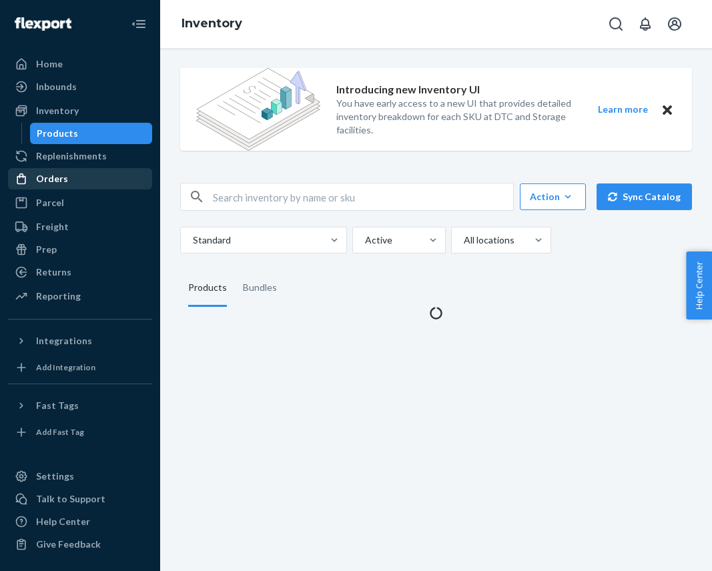 The width and height of the screenshot is (712, 571). Describe the element at coordinates (60, 432) in the screenshot. I see `div: Add Fast Tag` at that location.